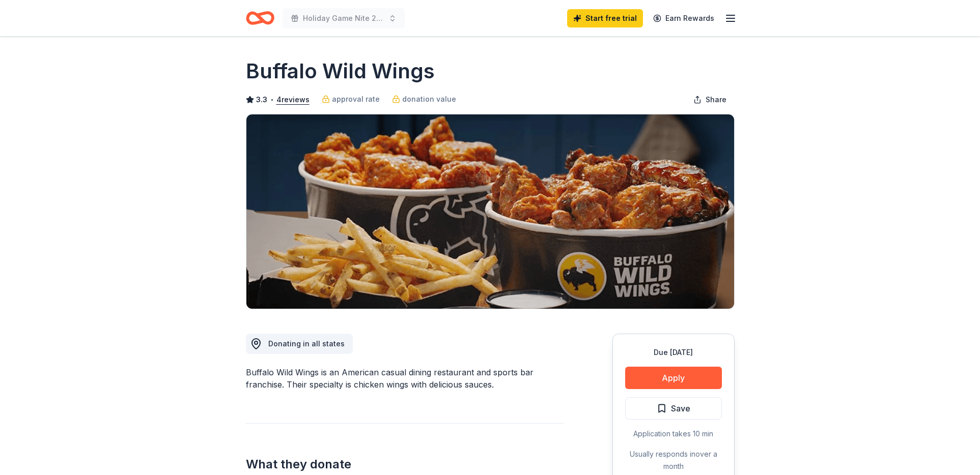 Image resolution: width=980 pixels, height=475 pixels. Describe the element at coordinates (262, 100) in the screenshot. I see `span: 3.3` at that location.